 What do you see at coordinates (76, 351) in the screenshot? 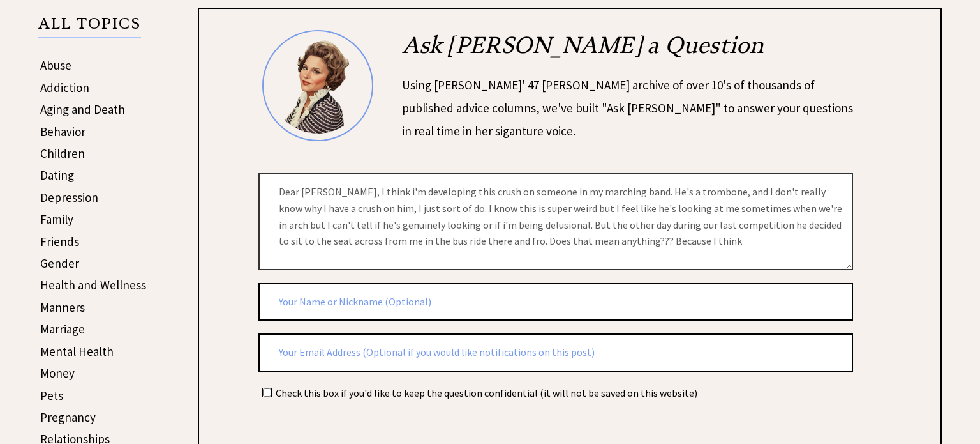
I see `a: Mental Health` at bounding box center [76, 351].